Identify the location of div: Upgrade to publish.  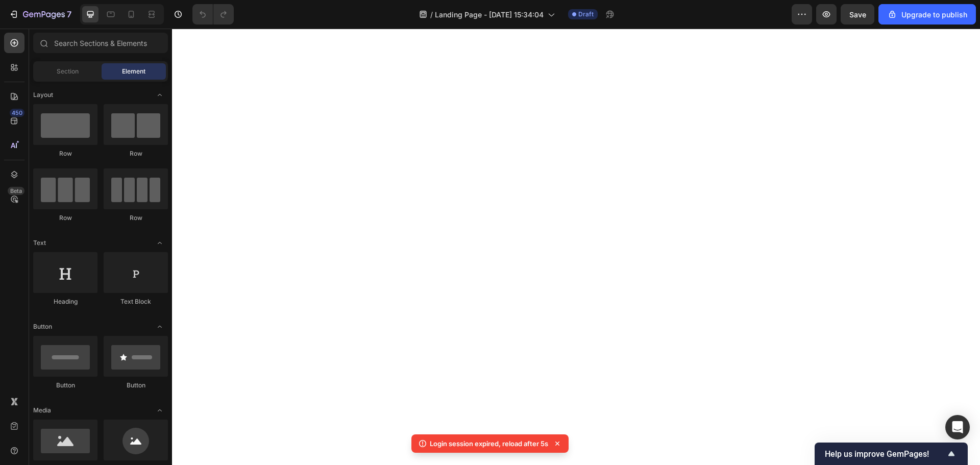
(926, 14).